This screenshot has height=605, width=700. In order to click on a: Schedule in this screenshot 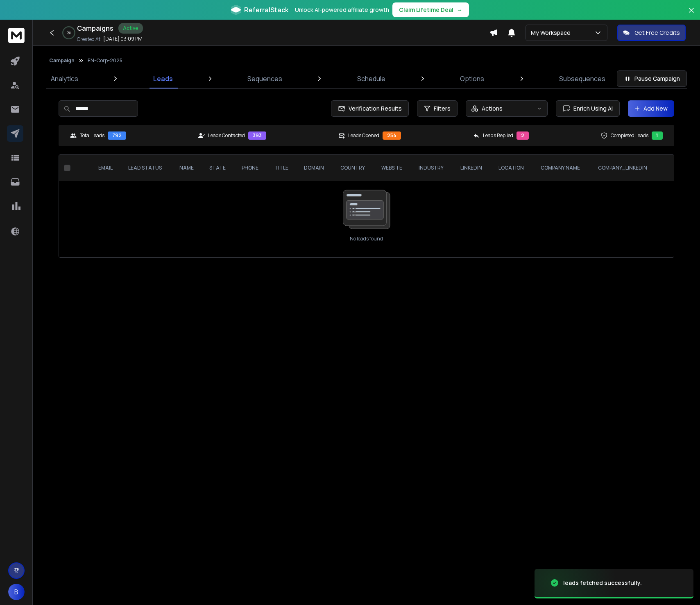, I will do `click(371, 79)`.